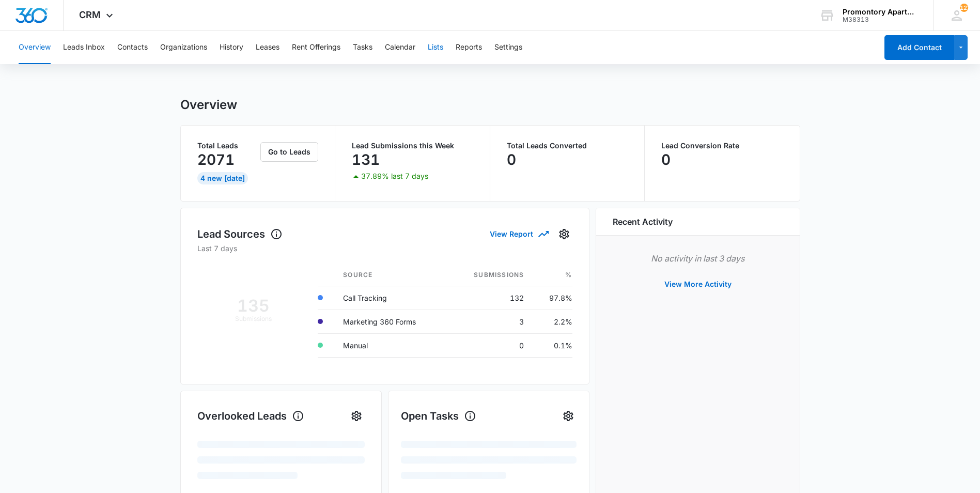 The height and width of the screenshot is (493, 980). Describe the element at coordinates (316, 48) in the screenshot. I see `button: Rent Offerings` at that location.